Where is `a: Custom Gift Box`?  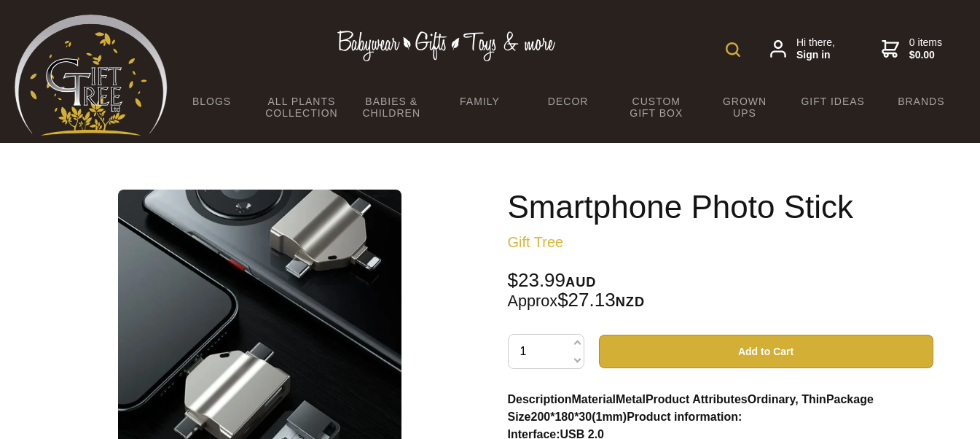
a: Custom Gift Box is located at coordinates (656, 107).